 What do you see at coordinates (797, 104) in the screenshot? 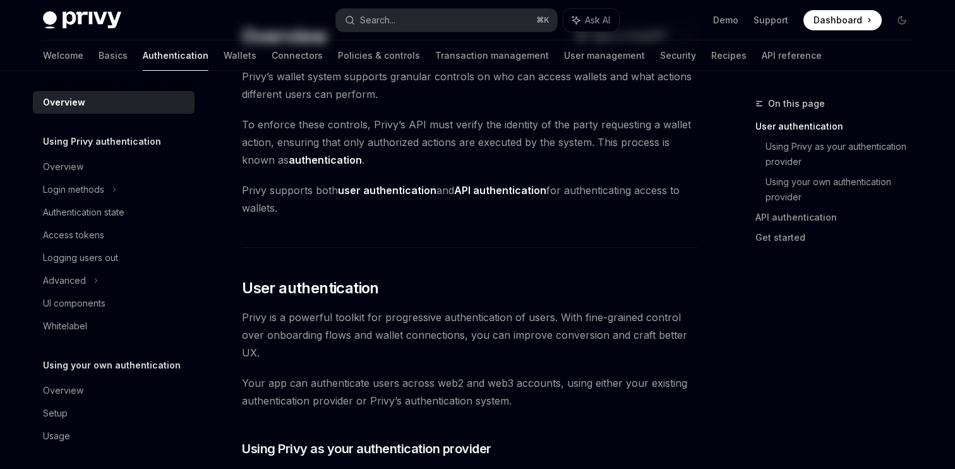
I see `span: On this page` at bounding box center [797, 104].